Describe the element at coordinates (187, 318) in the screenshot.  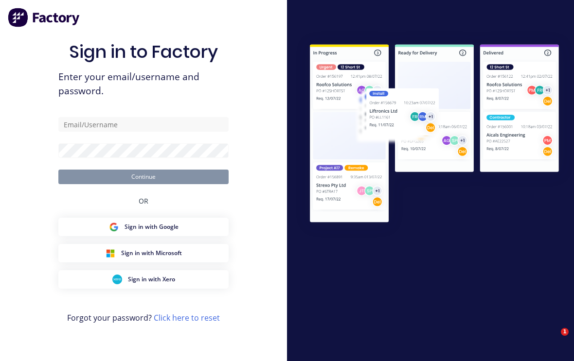
I see `a: Click here to reset` at that location.